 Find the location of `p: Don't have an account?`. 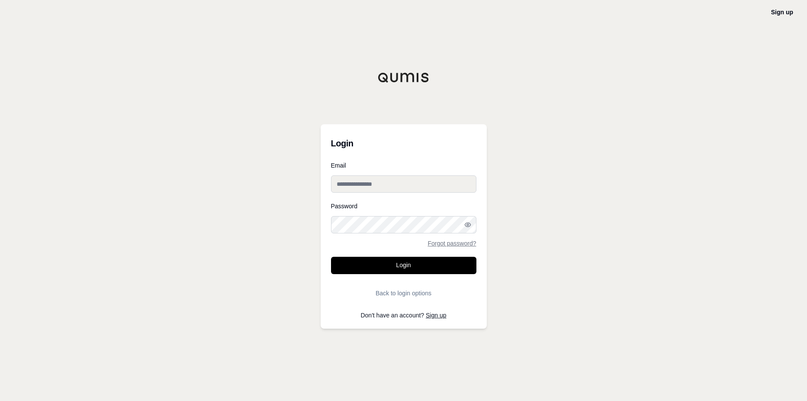

p: Don't have an account? is located at coordinates (404, 315).